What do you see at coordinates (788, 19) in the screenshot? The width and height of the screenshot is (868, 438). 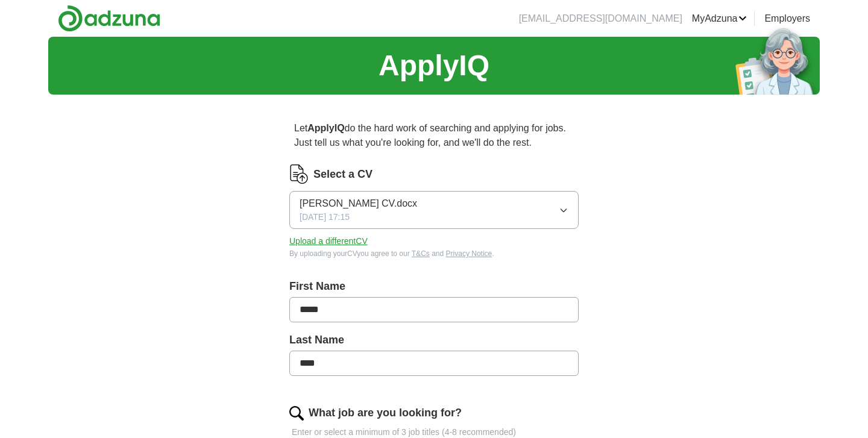 I see `a: Employers` at bounding box center [788, 19].